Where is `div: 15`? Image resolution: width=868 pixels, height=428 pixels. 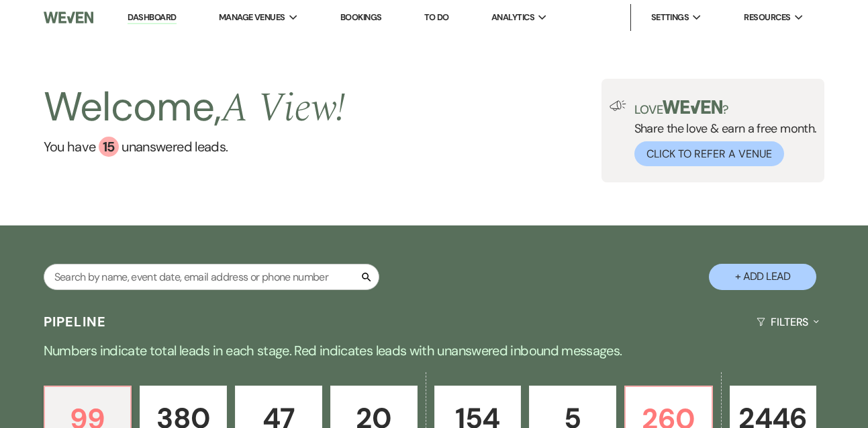
div: 15 is located at coordinates (108, 147).